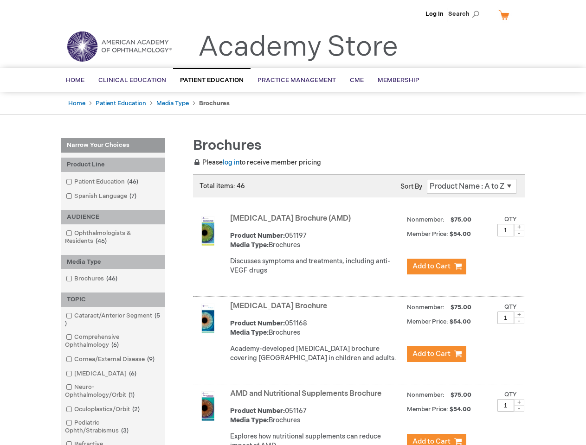 The width and height of the screenshot is (586, 445). Describe the element at coordinates (125, 431) in the screenshot. I see `span: 3` at that location.